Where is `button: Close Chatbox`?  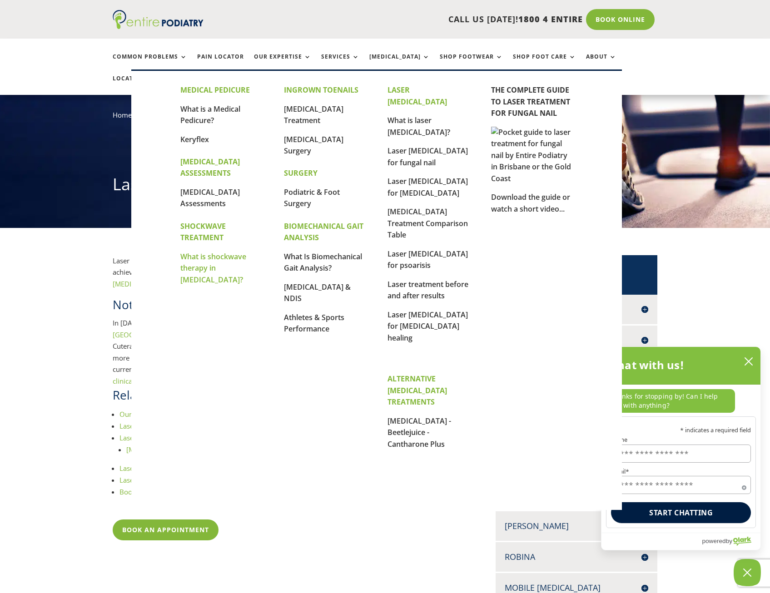 button: Close Chatbox is located at coordinates (747, 573).